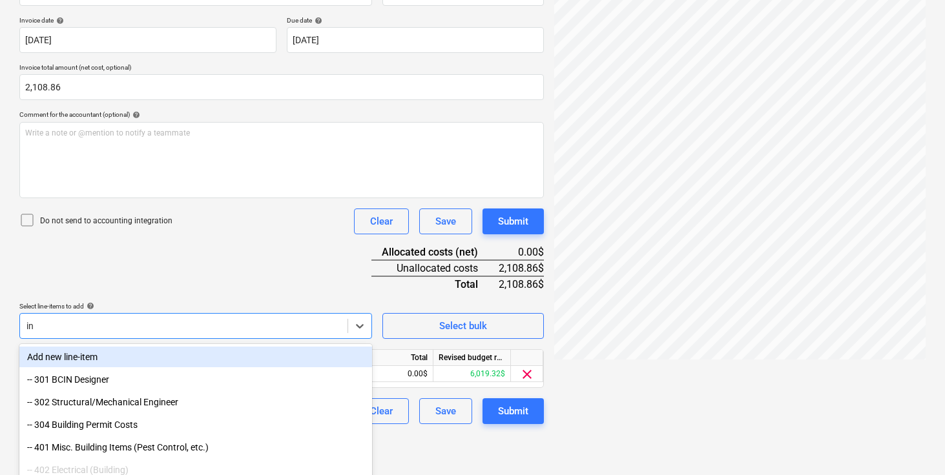 The image size is (945, 475). What do you see at coordinates (463, 326) in the screenshot?
I see `button: Select bulk` at bounding box center [463, 326].